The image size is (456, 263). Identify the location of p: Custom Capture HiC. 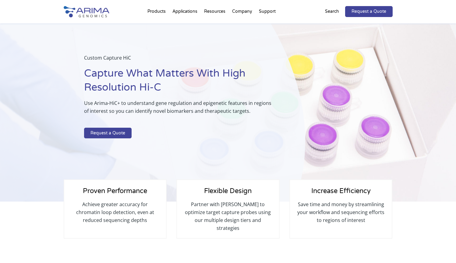
(179, 60).